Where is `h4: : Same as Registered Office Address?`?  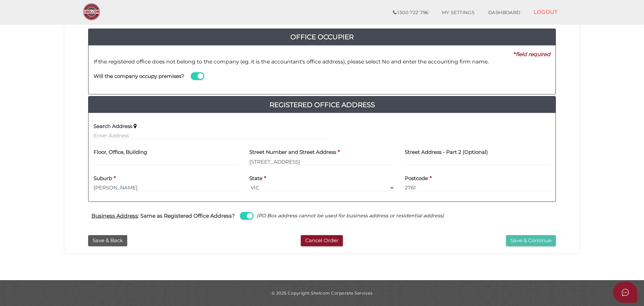
h4: : Same as Registered Office Address? is located at coordinates (163, 216).